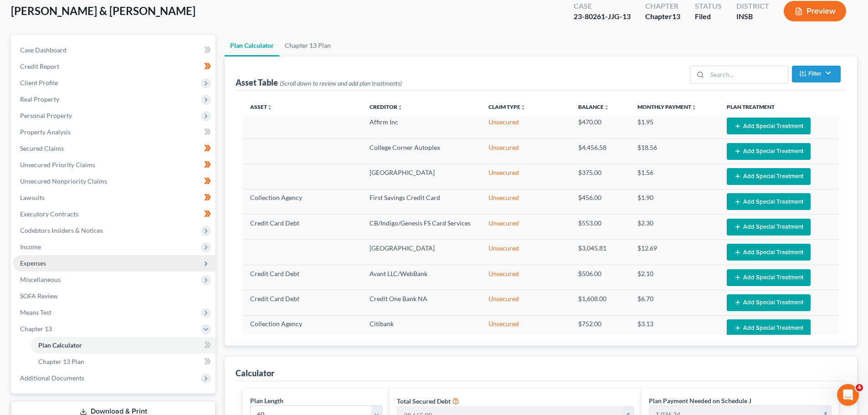 The image size is (868, 415). Describe the element at coordinates (318, 83) in the screenshot. I see `div: Asset Table` at that location.